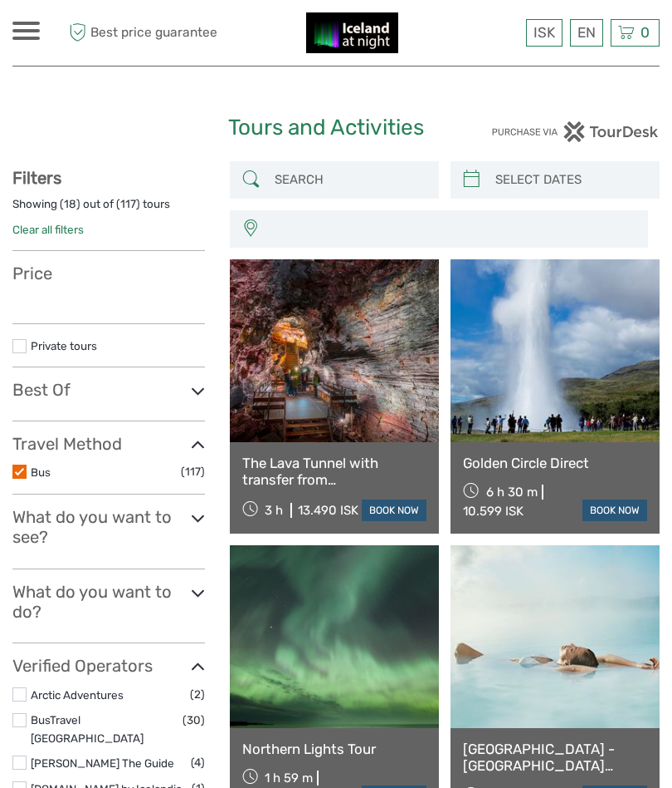 The image size is (672, 788). I want to click on label: 117, so click(128, 203).